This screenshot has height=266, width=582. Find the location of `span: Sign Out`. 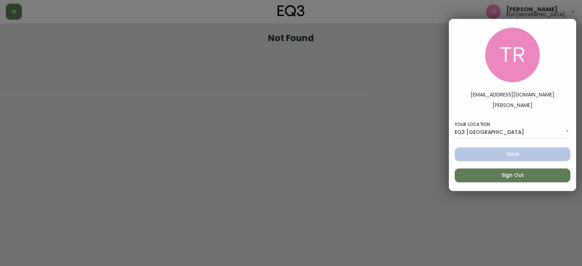

span: Sign Out is located at coordinates (512, 175).